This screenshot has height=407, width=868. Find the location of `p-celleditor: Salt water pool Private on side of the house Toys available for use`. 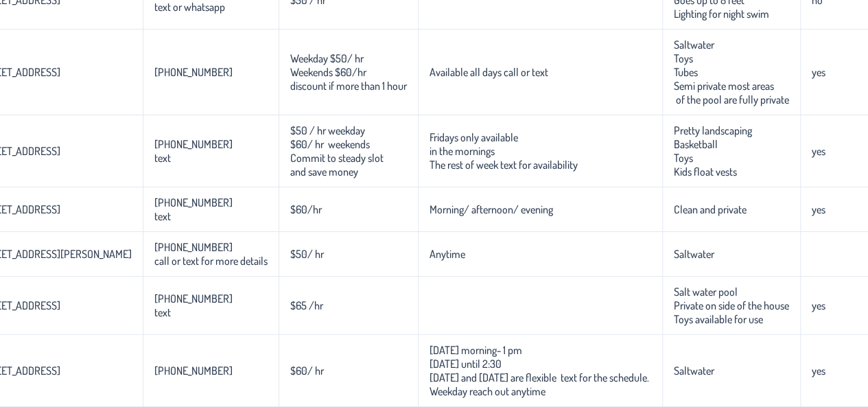

p-celleditor: Salt water pool Private on side of the house Toys available for use is located at coordinates (732, 305).